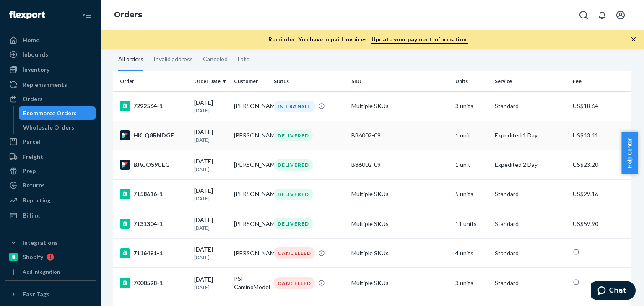 The width and height of the screenshot is (644, 306). I want to click on div: Freight, so click(32, 156).